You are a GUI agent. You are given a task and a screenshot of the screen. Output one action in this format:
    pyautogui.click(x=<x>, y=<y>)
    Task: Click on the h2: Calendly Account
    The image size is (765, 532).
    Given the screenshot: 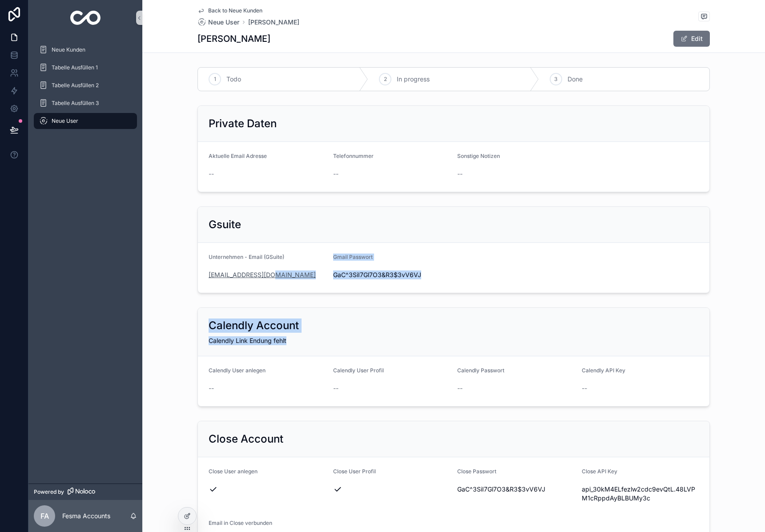 What is the action you would take?
    pyautogui.click(x=253, y=326)
    